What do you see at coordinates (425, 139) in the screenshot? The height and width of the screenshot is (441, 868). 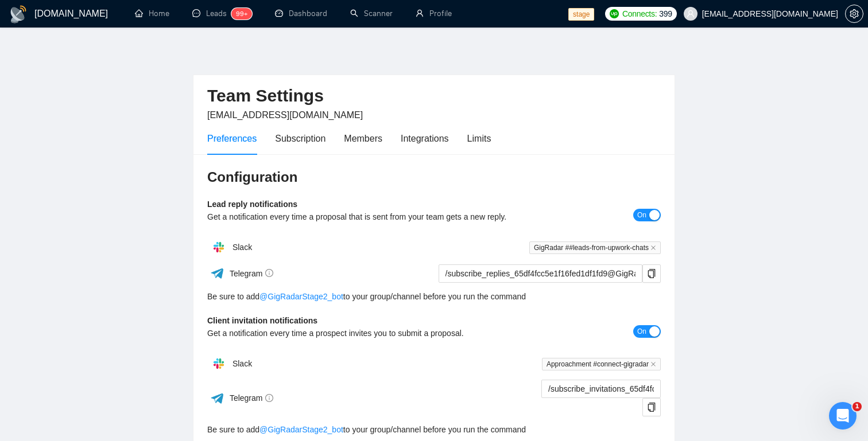 I see `div: Integrations` at bounding box center [425, 139].